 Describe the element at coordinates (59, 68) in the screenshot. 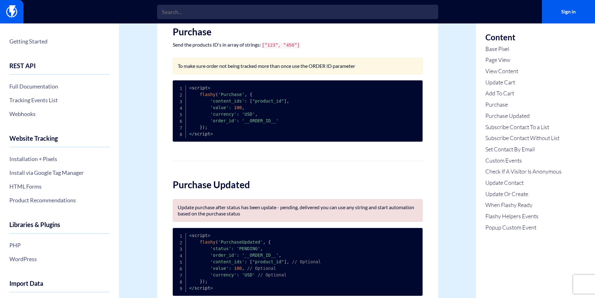

I see `h4: REST API` at that location.